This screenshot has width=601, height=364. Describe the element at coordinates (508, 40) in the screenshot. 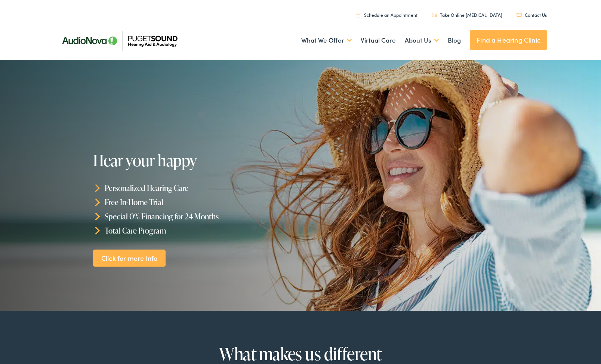

I see `a: Find a Hearing Clinic` at that location.